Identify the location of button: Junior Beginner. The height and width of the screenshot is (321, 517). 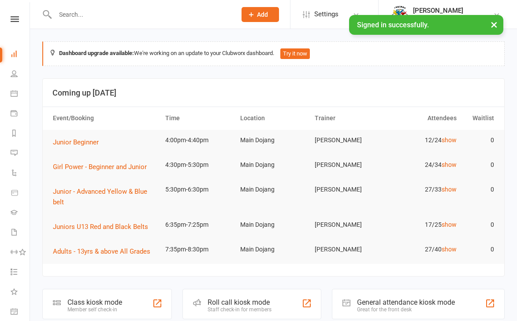
(79, 142).